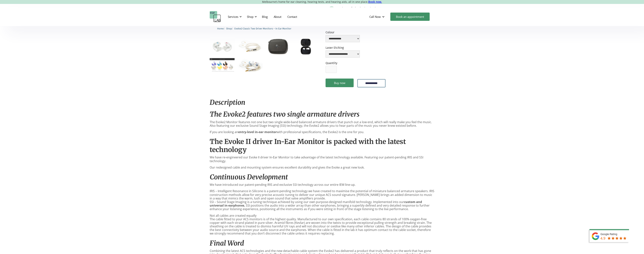 This screenshot has height=254, width=644. Describe the element at coordinates (227, 243) in the screenshot. I see `em: Final Word` at that location.